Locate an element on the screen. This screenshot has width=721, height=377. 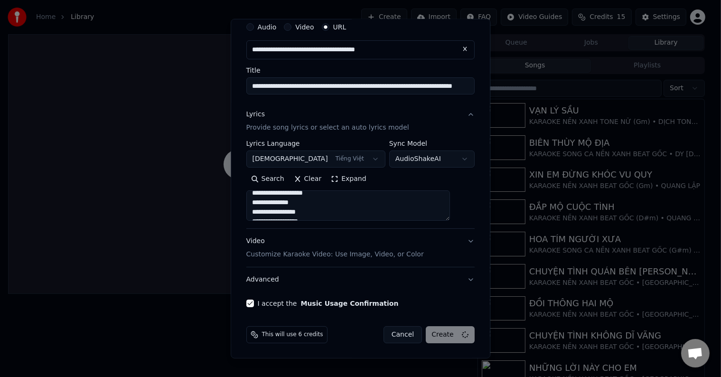
div: Lyrics is located at coordinates (255, 114).